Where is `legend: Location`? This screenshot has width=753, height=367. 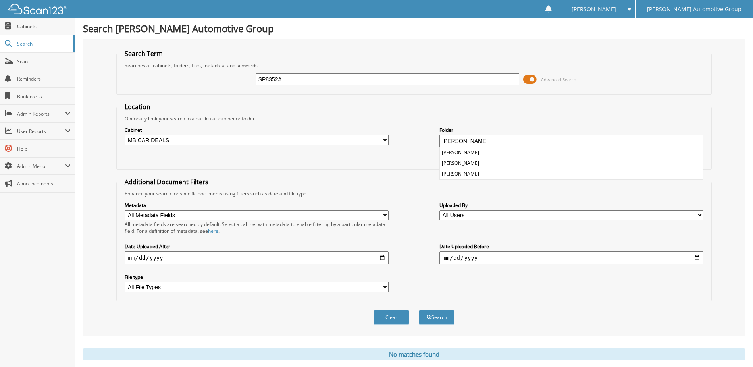 legend: Location is located at coordinates (137, 107).